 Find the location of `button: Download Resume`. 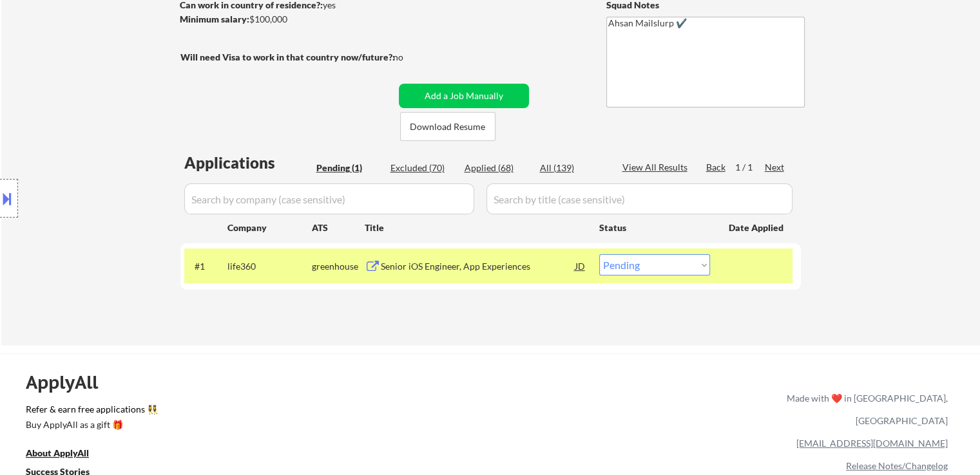

button: Download Resume is located at coordinates (448, 126).